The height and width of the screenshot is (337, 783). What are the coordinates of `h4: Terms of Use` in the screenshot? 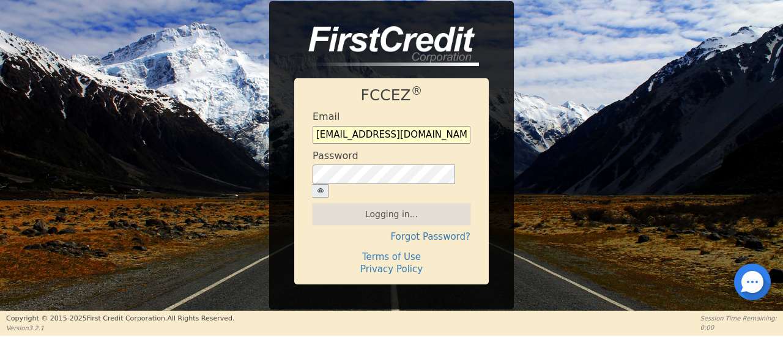 It's located at (391, 257).